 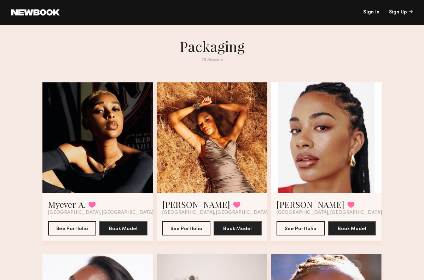 What do you see at coordinates (212, 60) in the screenshot?
I see `div: 25 Models` at bounding box center [212, 60].